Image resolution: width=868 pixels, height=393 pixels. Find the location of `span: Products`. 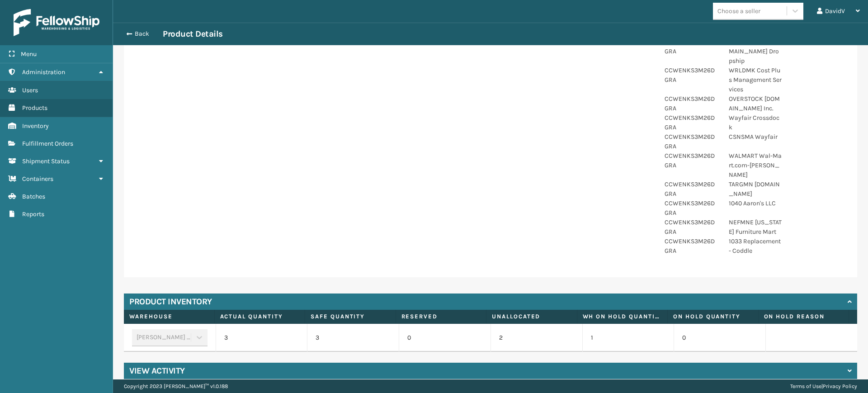

span: Products is located at coordinates (35, 108).